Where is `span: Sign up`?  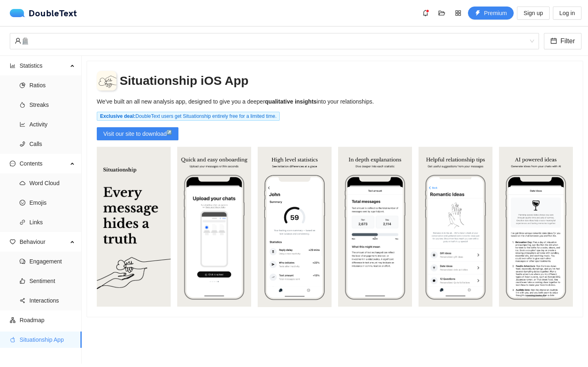
span: Sign up is located at coordinates (533, 13).